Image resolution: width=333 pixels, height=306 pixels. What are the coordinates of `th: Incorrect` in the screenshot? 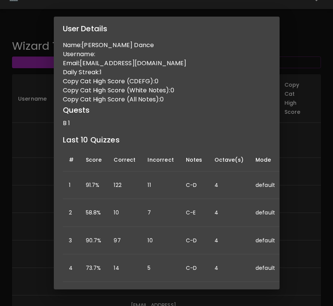 It's located at (160, 160).